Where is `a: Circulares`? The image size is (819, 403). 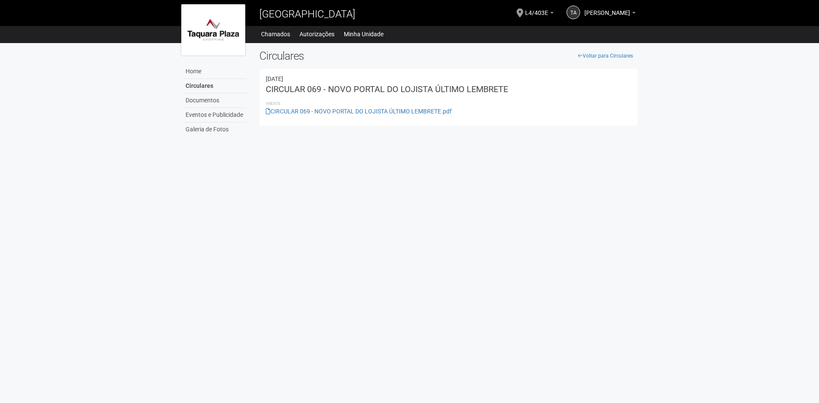 a: Circulares is located at coordinates (215, 86).